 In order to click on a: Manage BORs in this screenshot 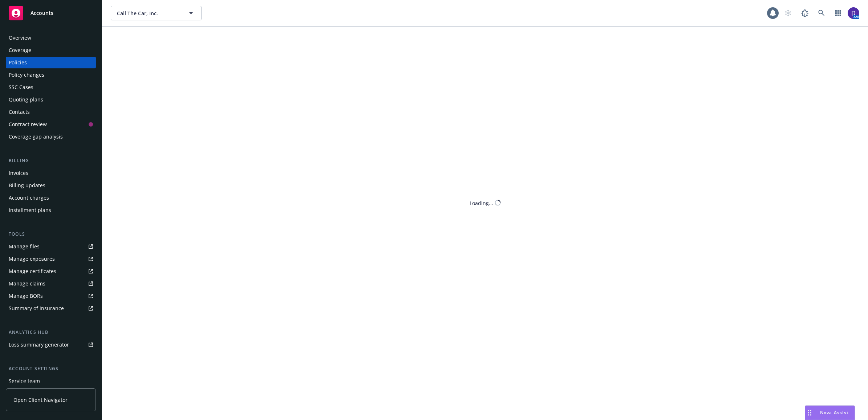, I will do `click(51, 296)`.